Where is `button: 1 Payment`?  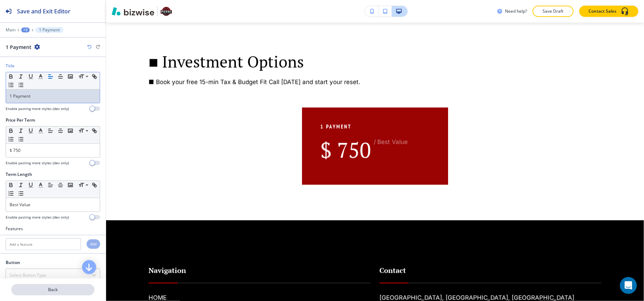
button: 1 Payment is located at coordinates (49, 30).